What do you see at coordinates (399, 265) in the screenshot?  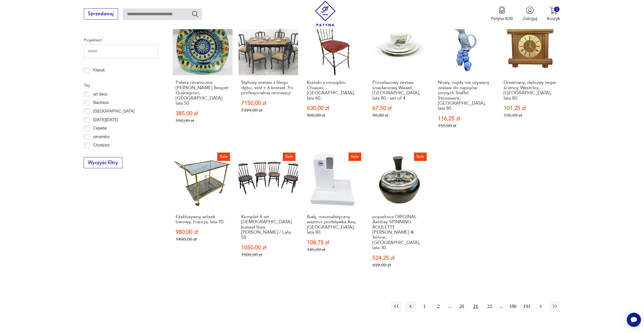 I see `p: 699,00 zł` at bounding box center [399, 265].